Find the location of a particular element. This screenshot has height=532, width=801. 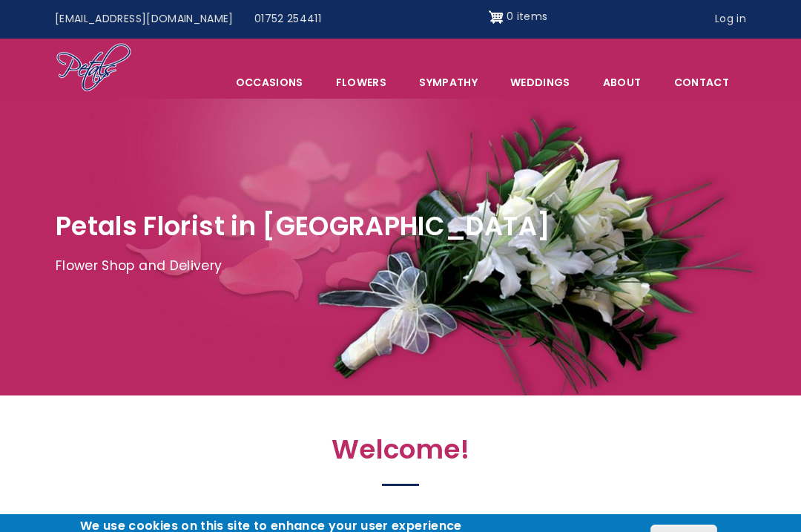

img: Home is located at coordinates (93, 69).